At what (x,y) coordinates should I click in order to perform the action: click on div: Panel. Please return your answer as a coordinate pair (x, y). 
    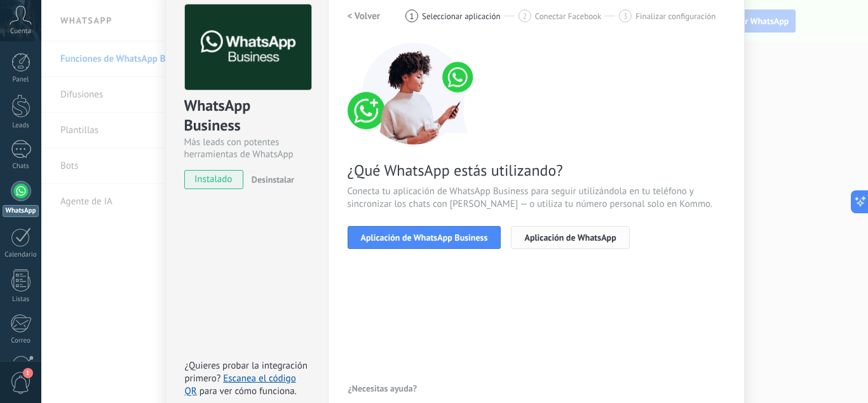
    Looking at the image, I should click on (21, 79).